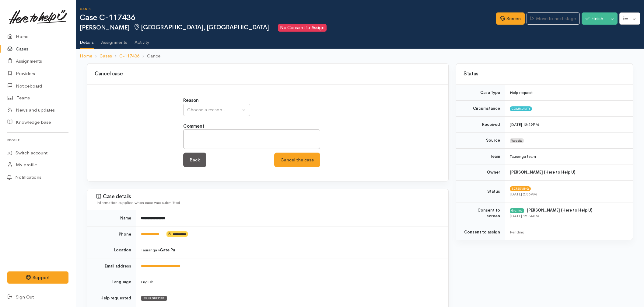  Describe the element at coordinates (553, 18) in the screenshot. I see `a: Move to next stage` at that location.